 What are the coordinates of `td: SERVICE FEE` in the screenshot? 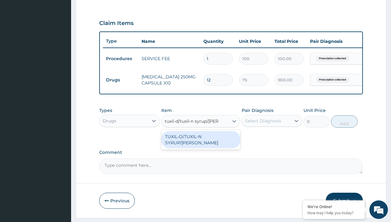 It's located at (169, 59).